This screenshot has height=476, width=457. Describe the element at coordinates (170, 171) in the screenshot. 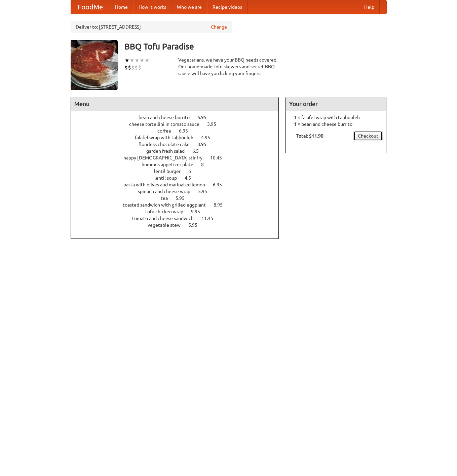

I see `span: lentil burger` at that location.